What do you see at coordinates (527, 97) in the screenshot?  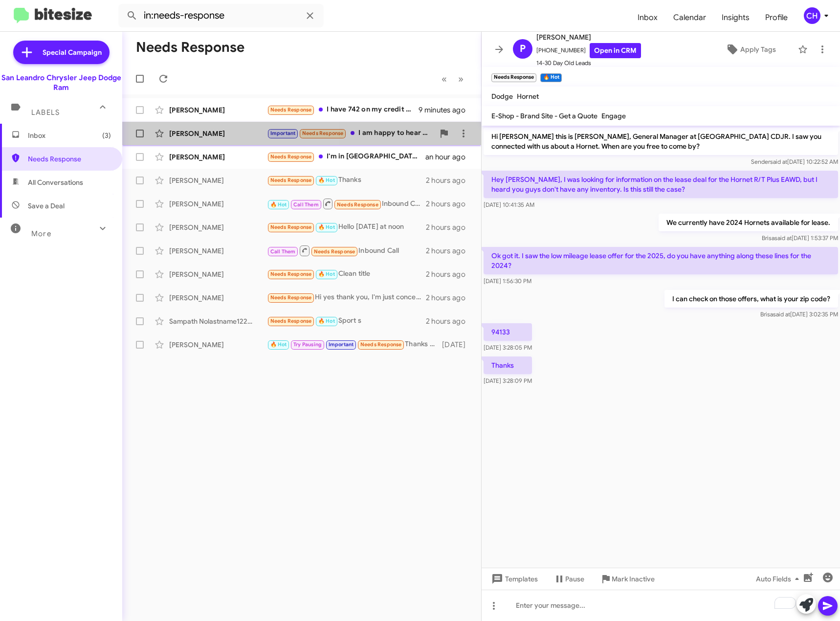 I see `span: Hornet` at bounding box center [527, 97].